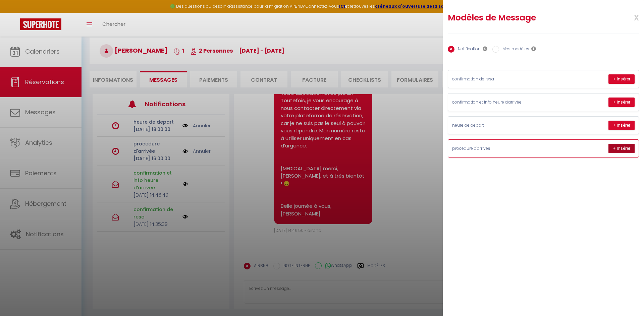 The width and height of the screenshot is (644, 316). I want to click on p: confirmation et info heure d'arrivée, so click(502, 102).